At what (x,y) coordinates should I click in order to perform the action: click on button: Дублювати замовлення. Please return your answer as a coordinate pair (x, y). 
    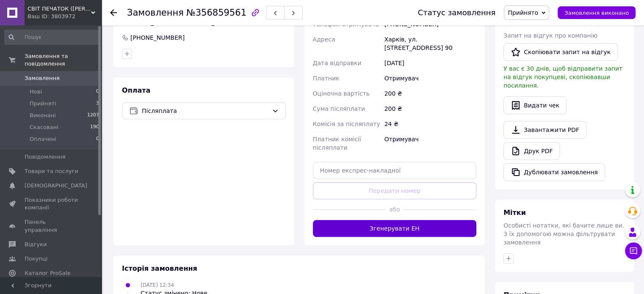
    Looking at the image, I should click on (555, 172).